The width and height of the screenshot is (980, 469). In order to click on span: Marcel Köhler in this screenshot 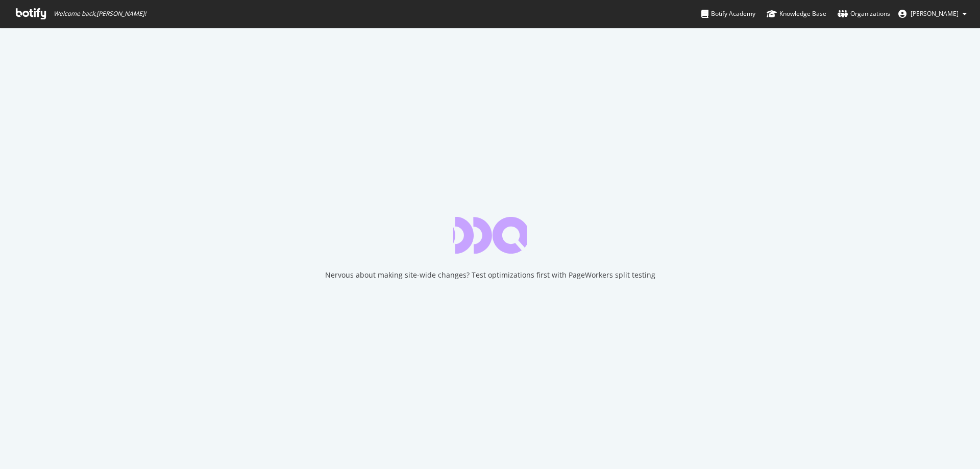, I will do `click(934, 13)`.